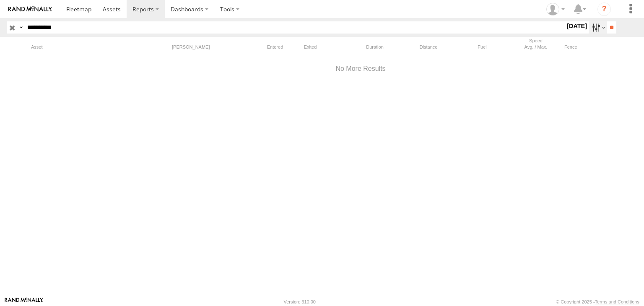  I want to click on label: Search Filter Options, so click(597, 27).